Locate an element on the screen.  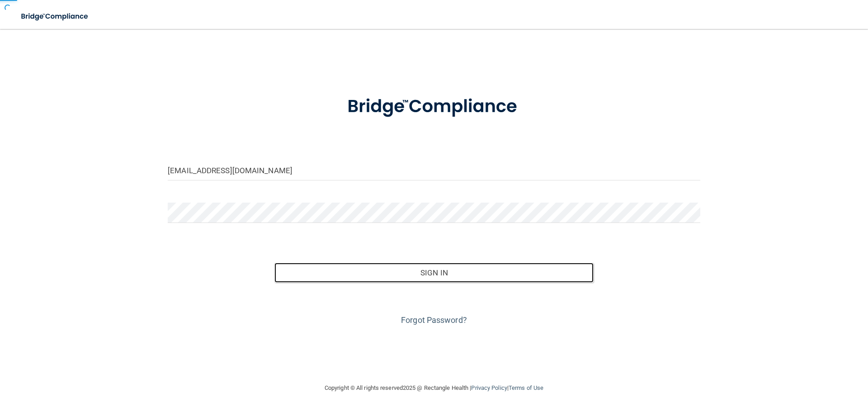
div: Copyright © All rights reserved 2025 @ Rectangle Health | | is located at coordinates (434, 388).